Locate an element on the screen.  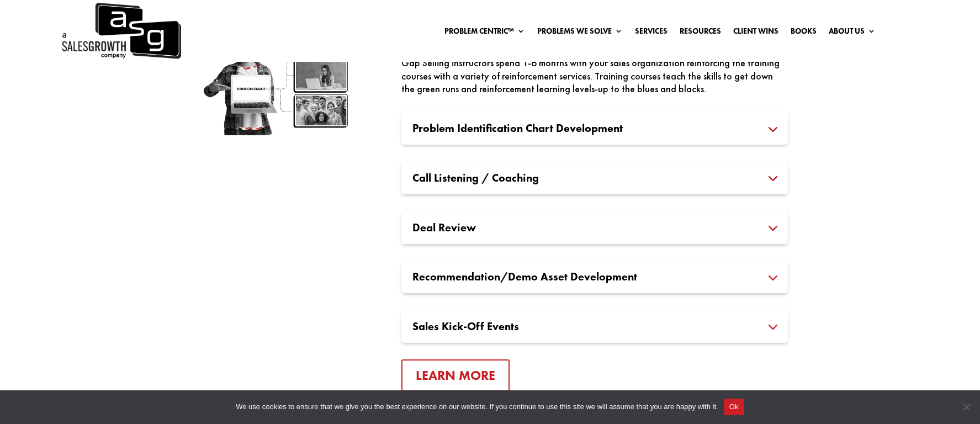
a: Client Wins is located at coordinates (756, 33).